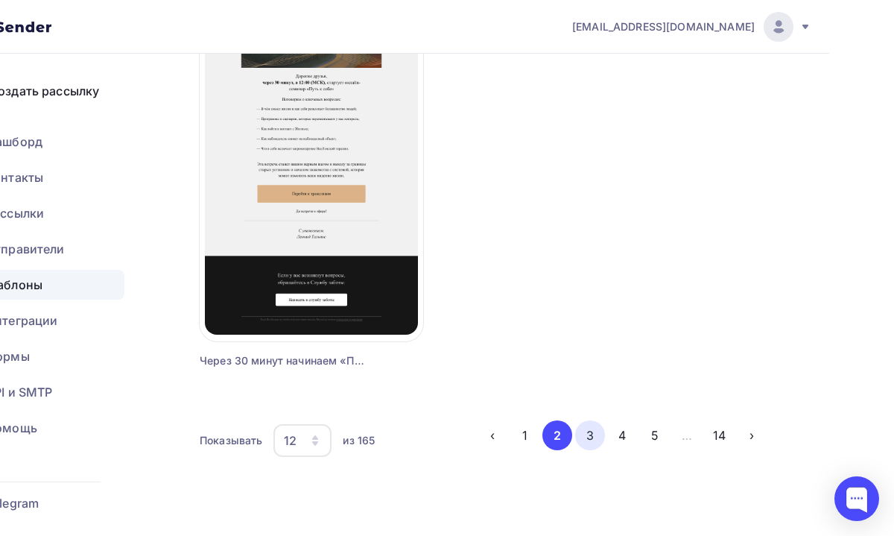 The height and width of the screenshot is (536, 894). I want to click on div: 12, so click(290, 440).